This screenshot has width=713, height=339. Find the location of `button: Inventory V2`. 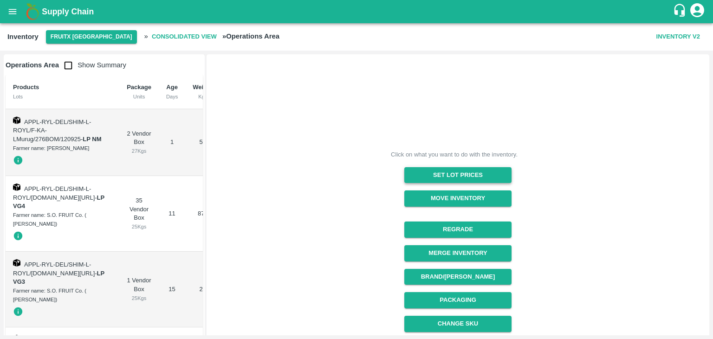

button: Inventory V2 is located at coordinates (678, 37).